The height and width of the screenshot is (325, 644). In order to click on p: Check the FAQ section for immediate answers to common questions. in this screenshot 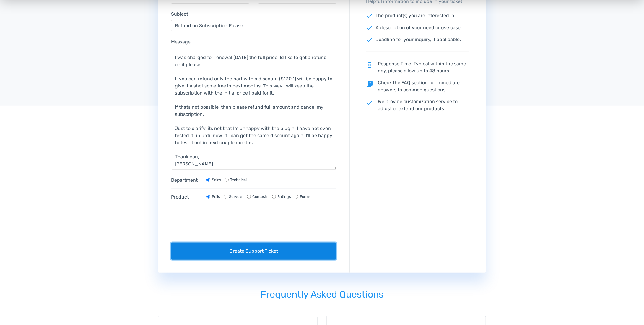, I will do `click(418, 87)`.